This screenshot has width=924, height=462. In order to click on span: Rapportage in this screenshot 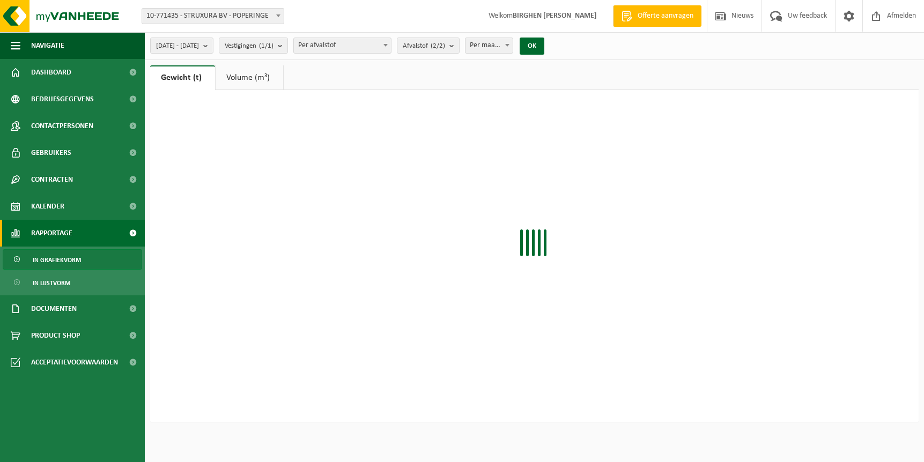, I will do `click(51, 233)`.